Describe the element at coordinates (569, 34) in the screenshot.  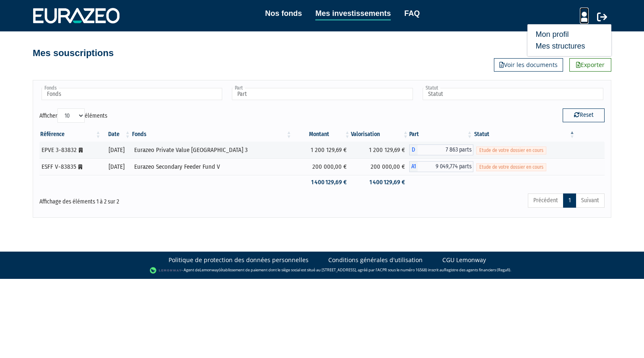
I see `a: Mon profil` at that location.